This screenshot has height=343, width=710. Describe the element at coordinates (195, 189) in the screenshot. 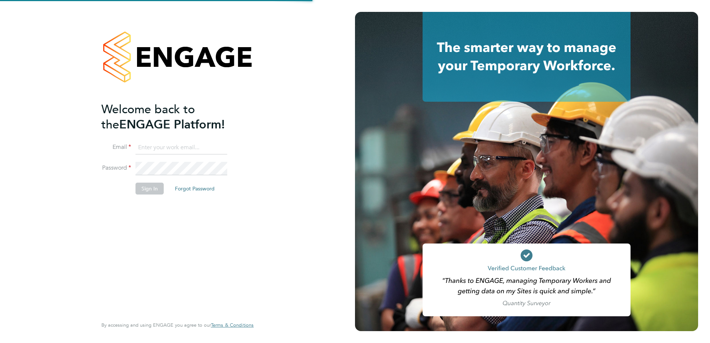

I see `button: Forgot Password` at that location.